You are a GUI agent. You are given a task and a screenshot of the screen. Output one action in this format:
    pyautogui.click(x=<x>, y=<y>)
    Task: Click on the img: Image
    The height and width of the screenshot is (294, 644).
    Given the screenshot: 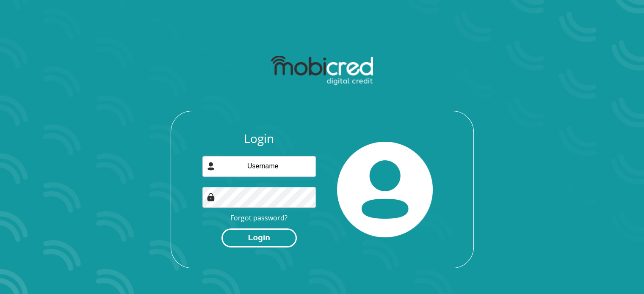 What is the action you would take?
    pyautogui.click(x=211, y=197)
    